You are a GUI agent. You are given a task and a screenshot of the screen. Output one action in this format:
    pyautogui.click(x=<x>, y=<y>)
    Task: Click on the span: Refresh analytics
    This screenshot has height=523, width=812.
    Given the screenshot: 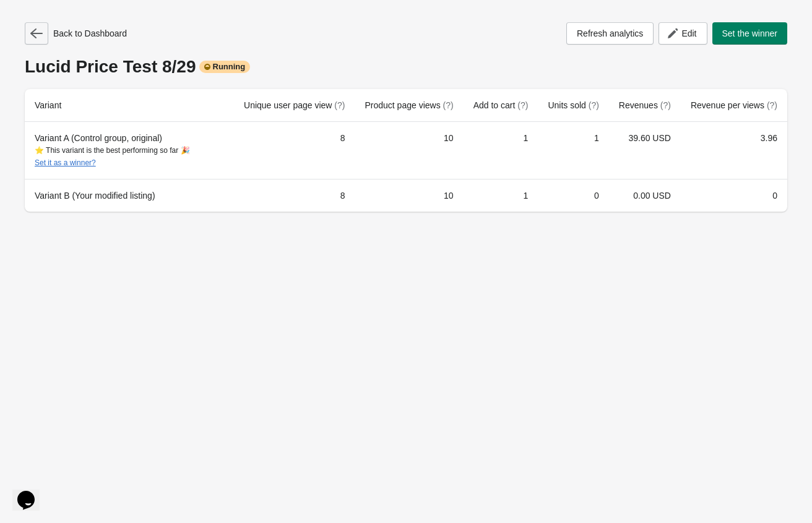 What is the action you would take?
    pyautogui.click(x=610, y=33)
    